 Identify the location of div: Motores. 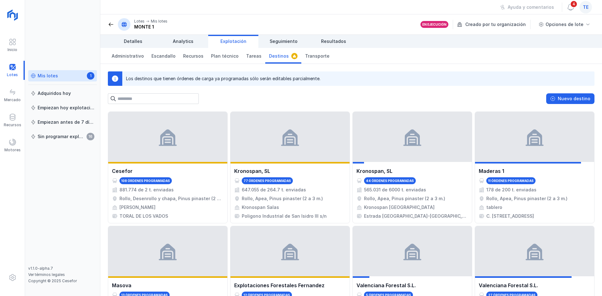
(13, 150).